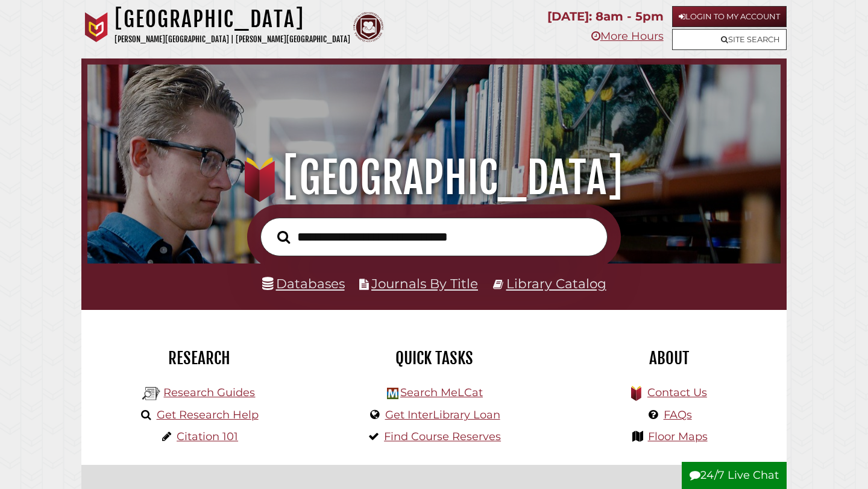 The height and width of the screenshot is (489, 868). I want to click on a: Search MeLCat, so click(441, 393).